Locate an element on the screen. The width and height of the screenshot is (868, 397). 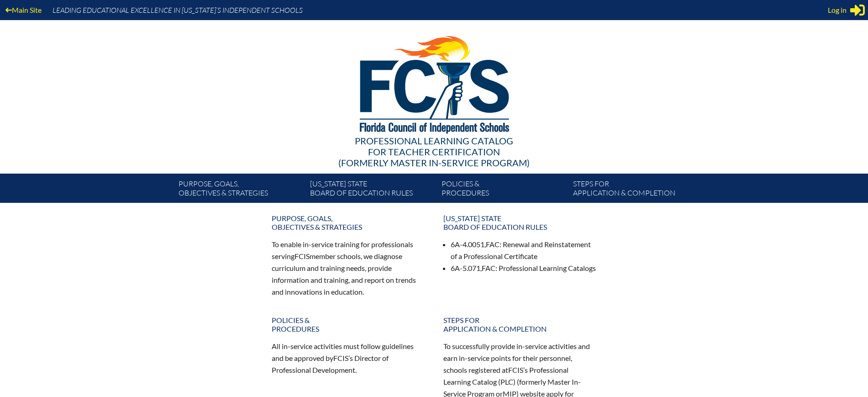
span: PLC is located at coordinates (507, 381).